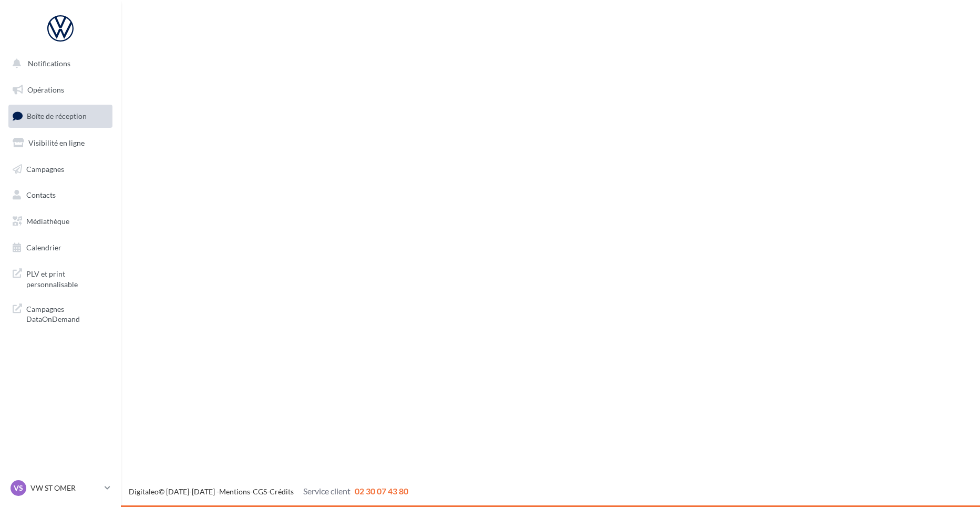 The width and height of the screenshot is (980, 507). Describe the element at coordinates (67, 277) in the screenshot. I see `span: PLV et print personnalisable` at that location.